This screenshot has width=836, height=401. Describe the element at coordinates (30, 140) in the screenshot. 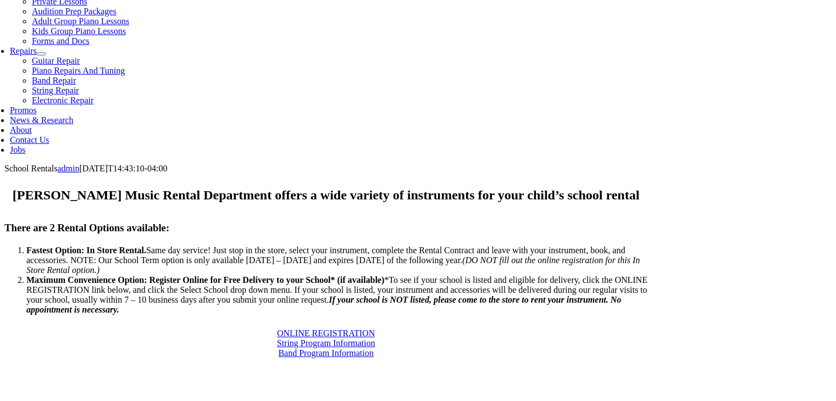

I see `a: Contact Us` at that location.